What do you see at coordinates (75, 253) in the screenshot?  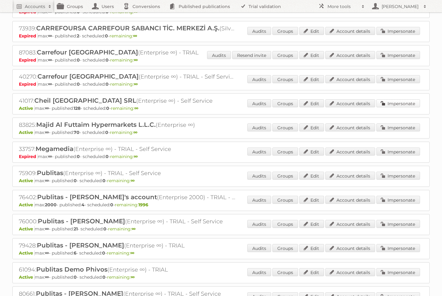 I see `strong: 6` at bounding box center [75, 253].